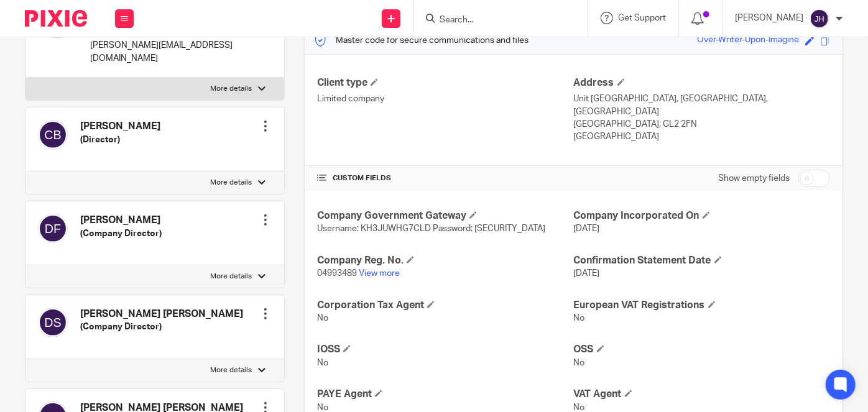  I want to click on h4: Company Reg. No., so click(445, 261).